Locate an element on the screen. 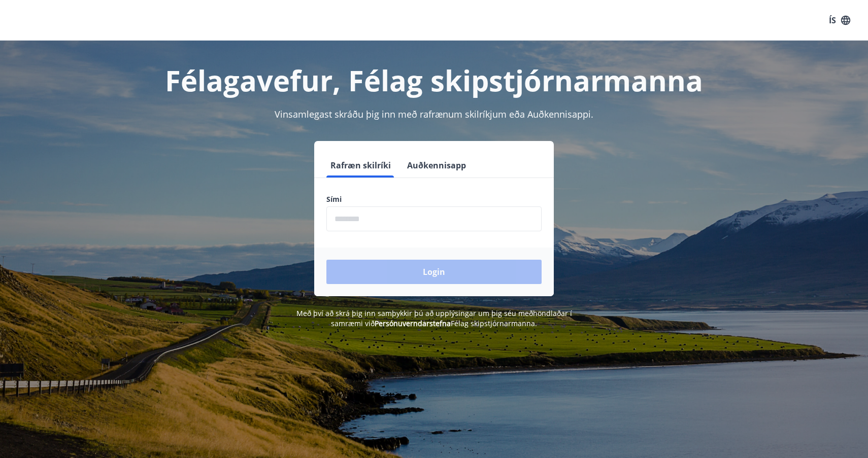  span: Með því að skrá þig inn samþykkir þú að upplýsingar um þig séu meðhöndlaðar í samræmi við Félag s... is located at coordinates (434, 318).